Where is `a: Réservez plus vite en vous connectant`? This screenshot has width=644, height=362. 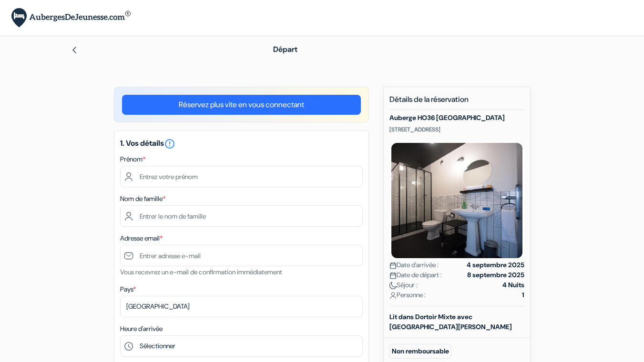 a: Réservez plus vite en vous connectant is located at coordinates (241, 105).